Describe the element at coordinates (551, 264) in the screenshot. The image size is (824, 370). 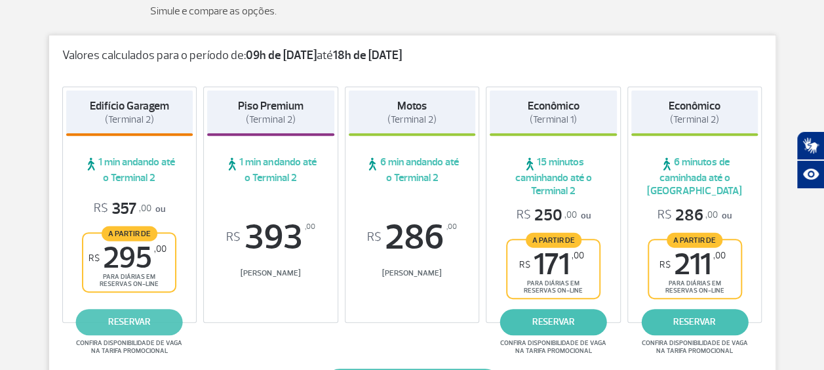
I see `span: 171` at that location.